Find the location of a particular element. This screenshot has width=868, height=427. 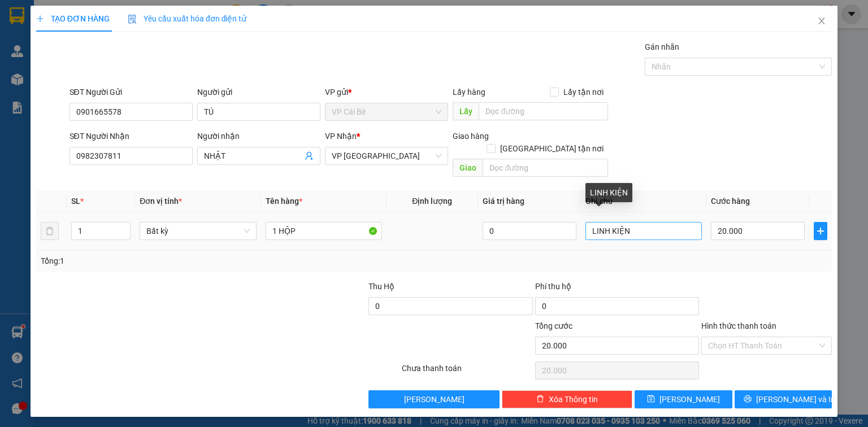

span: Lấy is located at coordinates (466, 111).